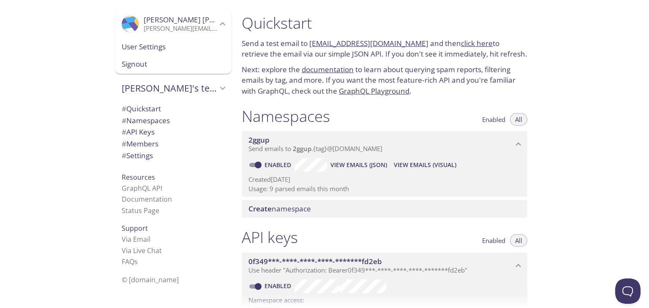 The width and height of the screenshot is (649, 308). I want to click on a: GraphQL Playground, so click(374, 91).